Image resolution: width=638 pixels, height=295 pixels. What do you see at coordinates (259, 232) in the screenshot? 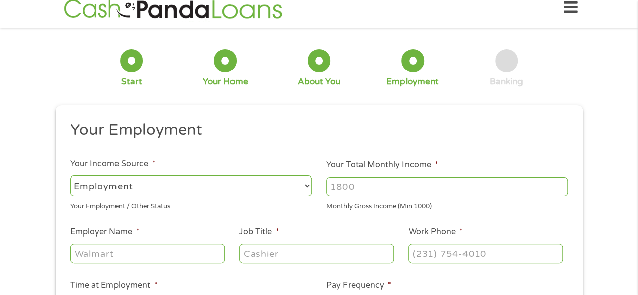
I see `label: Job Title` at bounding box center [259, 232].